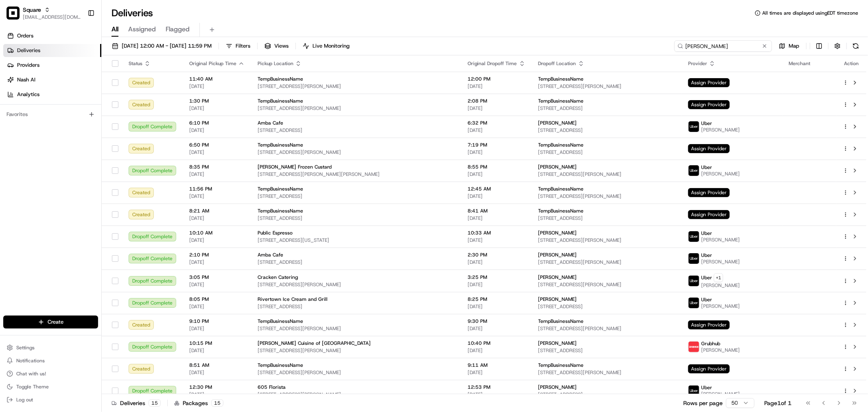 This screenshot has width=868, height=412. I want to click on span: API Documentation, so click(104, 122).